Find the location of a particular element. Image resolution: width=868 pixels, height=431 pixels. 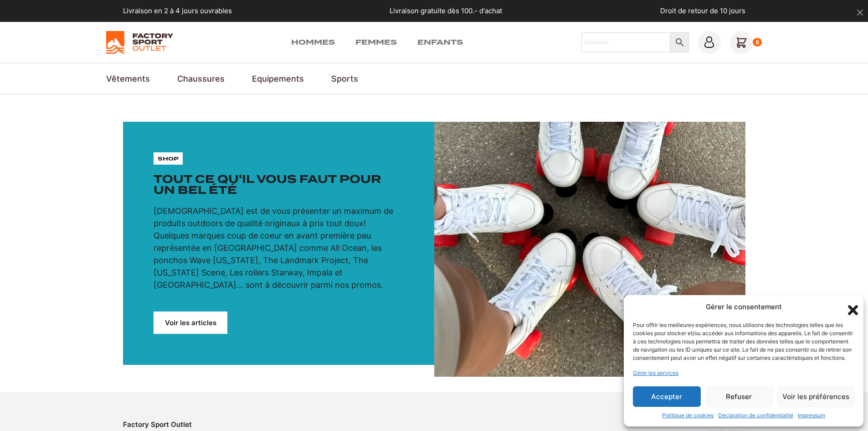

button: Voir les préférences is located at coordinates (815, 396).